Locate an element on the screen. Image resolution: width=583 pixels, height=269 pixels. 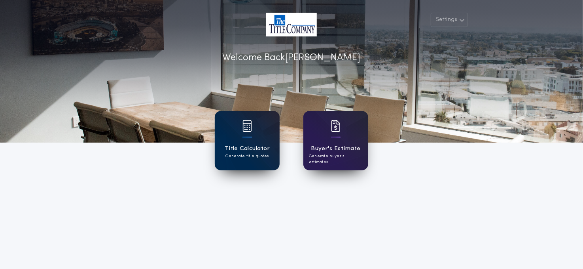
a: card iconBuyer's EstimateGenerate buyer's estimates is located at coordinates (336, 140).